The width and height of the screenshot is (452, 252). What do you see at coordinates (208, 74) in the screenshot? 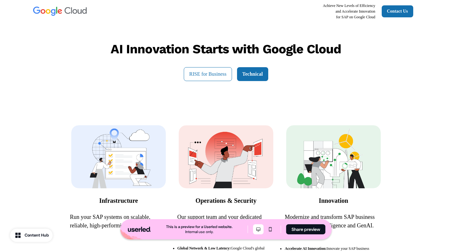
I see `a: RISE for Business` at bounding box center [208, 74].